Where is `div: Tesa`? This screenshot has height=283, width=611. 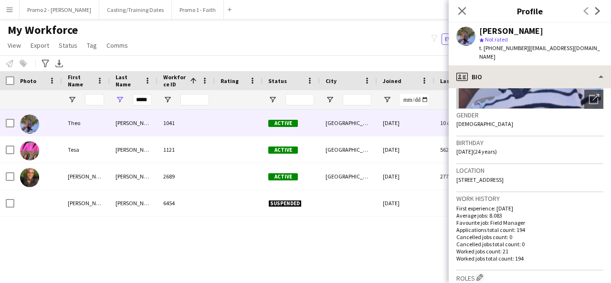 div: Tesa is located at coordinates (86, 149).